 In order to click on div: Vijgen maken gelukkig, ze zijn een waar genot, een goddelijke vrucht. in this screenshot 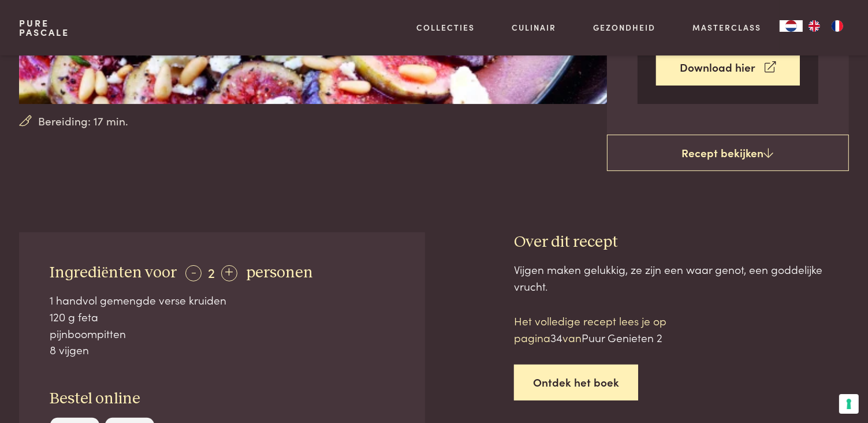, I will do `click(682, 277)`.